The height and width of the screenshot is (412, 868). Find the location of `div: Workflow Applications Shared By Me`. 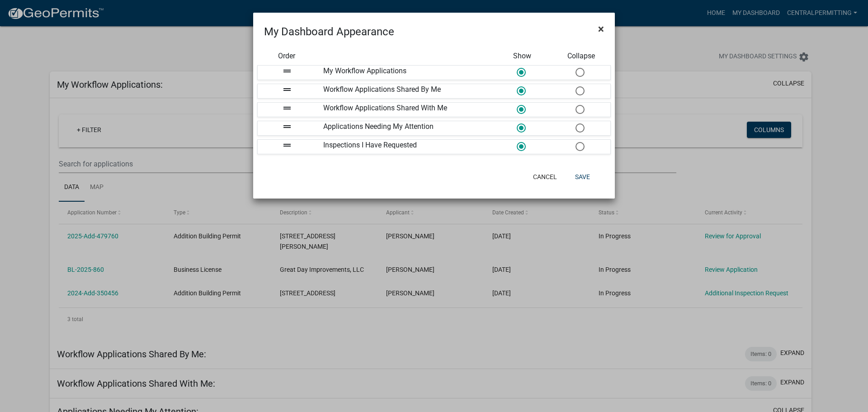

div: Workflow Applications Shared By Me is located at coordinates (405, 91).